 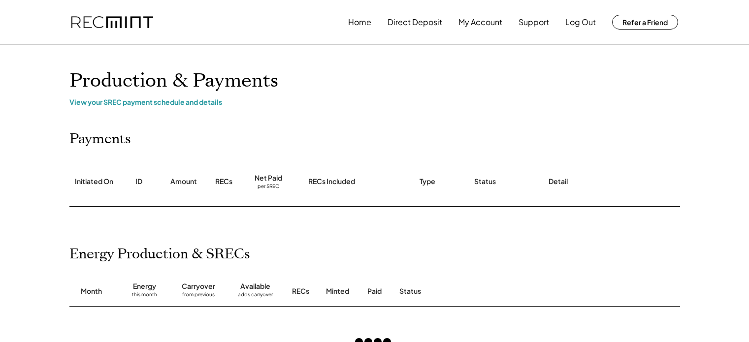 What do you see at coordinates (414, 22) in the screenshot?
I see `button: Direct Deposit` at bounding box center [414, 22].